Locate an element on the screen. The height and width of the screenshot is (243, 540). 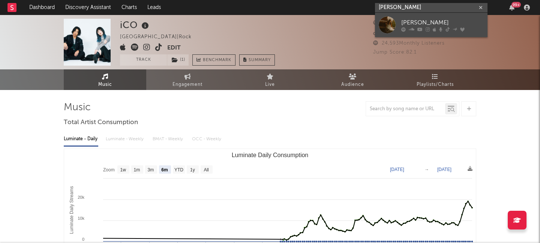
text: 10k is located at coordinates (81, 218).